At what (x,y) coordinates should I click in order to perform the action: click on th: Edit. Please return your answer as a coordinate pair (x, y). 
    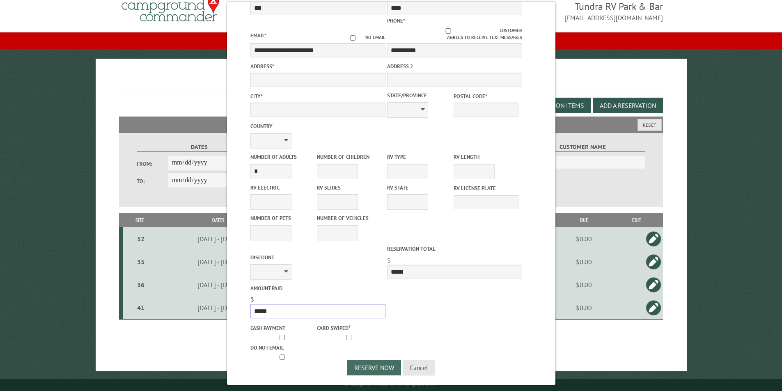
    Looking at the image, I should click on (637, 220).